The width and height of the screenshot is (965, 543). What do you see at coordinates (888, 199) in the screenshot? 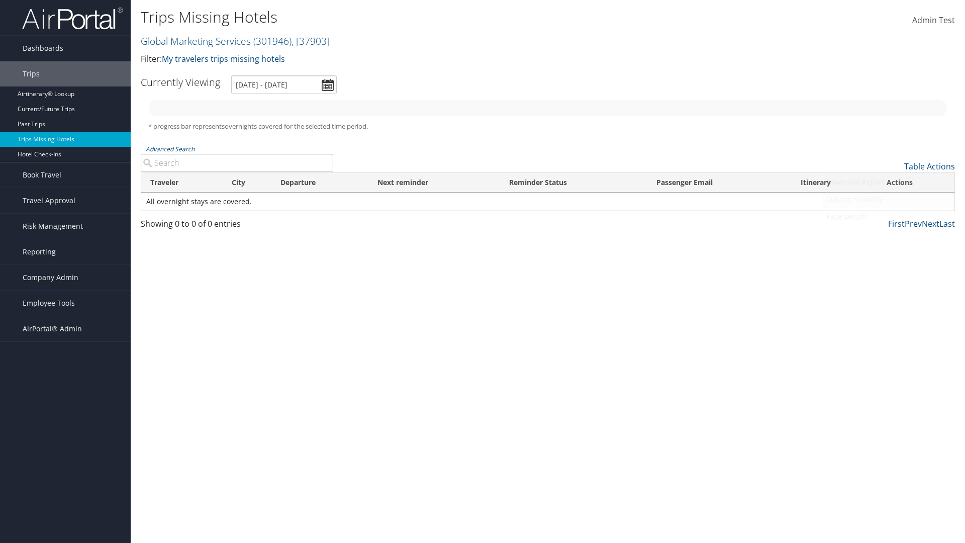
I see `a: Column Visibility` at bounding box center [888, 199].